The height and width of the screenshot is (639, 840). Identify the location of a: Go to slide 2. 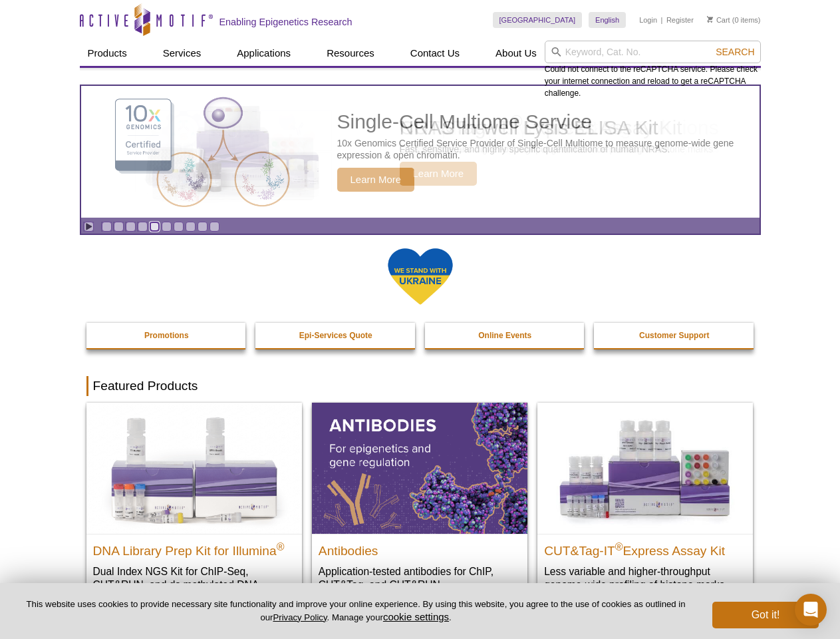
(119, 226).